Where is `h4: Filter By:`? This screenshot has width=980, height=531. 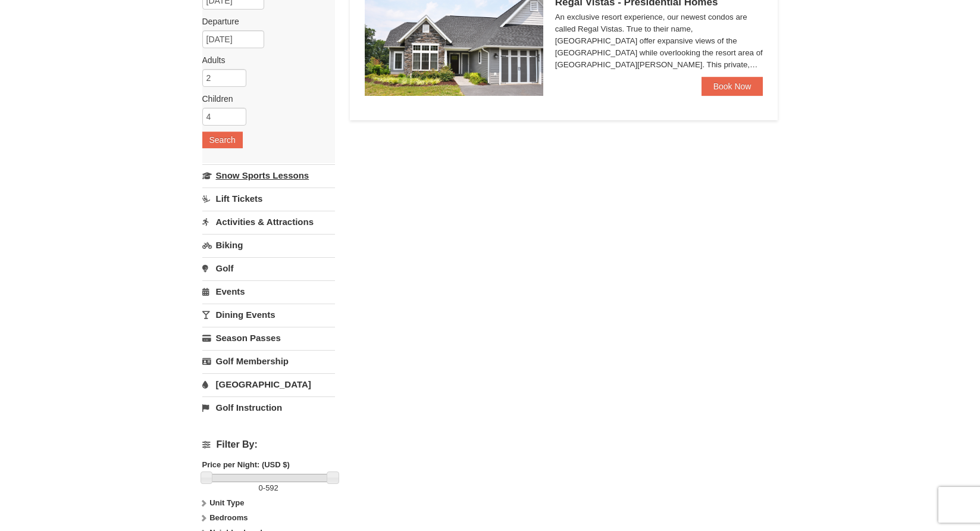
h4: Filter By: is located at coordinates (268, 445).